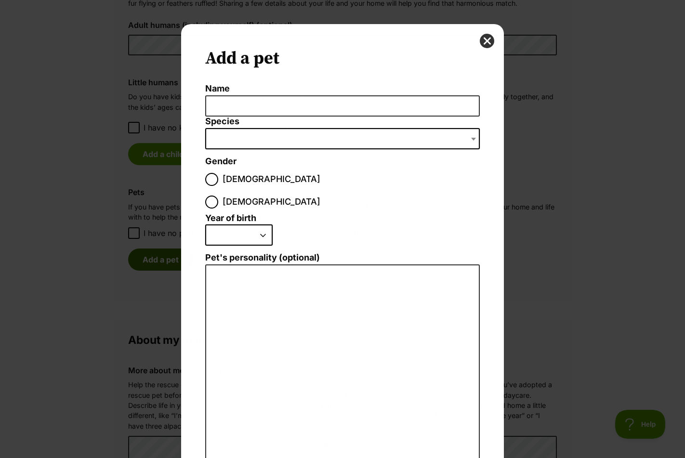 The width and height of the screenshot is (685, 458). What do you see at coordinates (487, 41) in the screenshot?
I see `button: close` at bounding box center [487, 41].